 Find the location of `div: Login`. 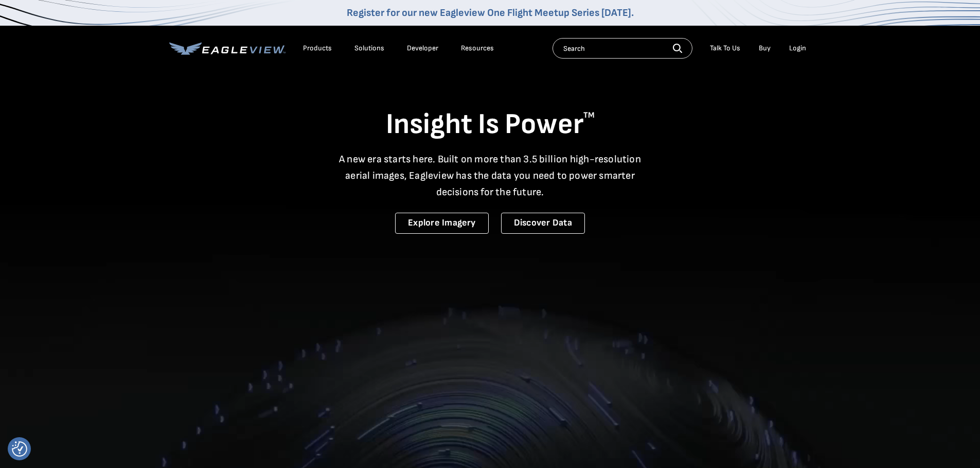

div: Login is located at coordinates (797, 48).